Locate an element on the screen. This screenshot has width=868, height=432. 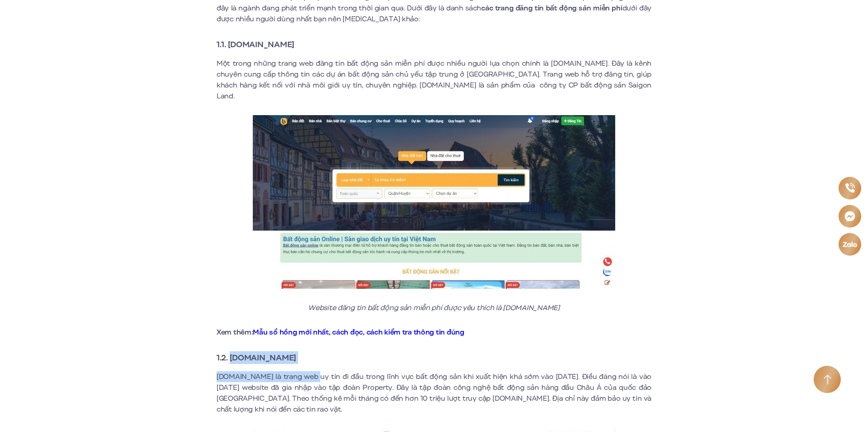
img: Messenger icon is located at coordinates (850, 216).